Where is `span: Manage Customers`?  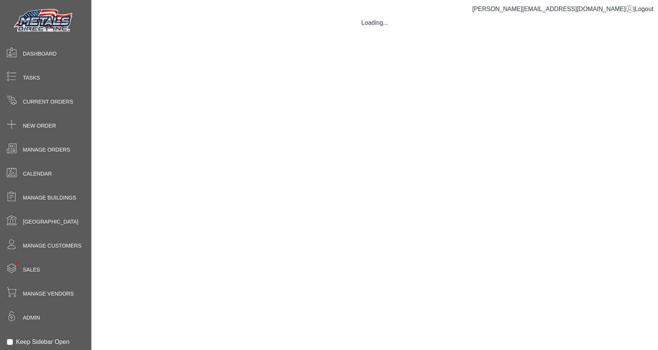
span: Manage Customers is located at coordinates (52, 245).